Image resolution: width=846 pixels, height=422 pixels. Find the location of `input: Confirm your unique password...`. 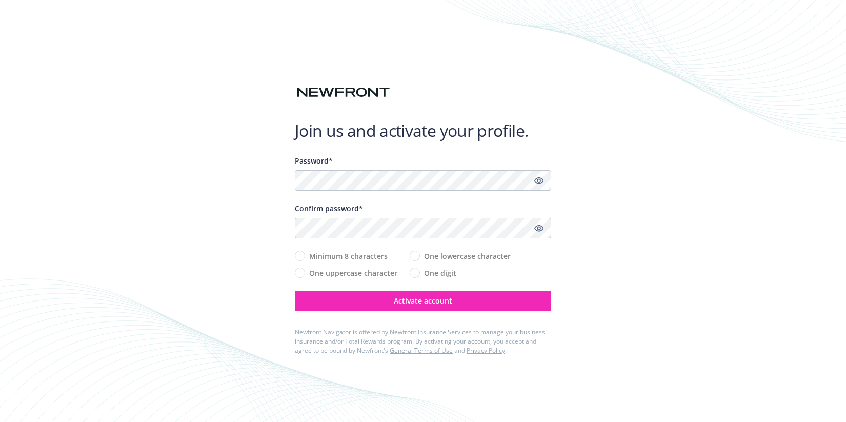

input: Confirm your unique password... is located at coordinates (423, 228).